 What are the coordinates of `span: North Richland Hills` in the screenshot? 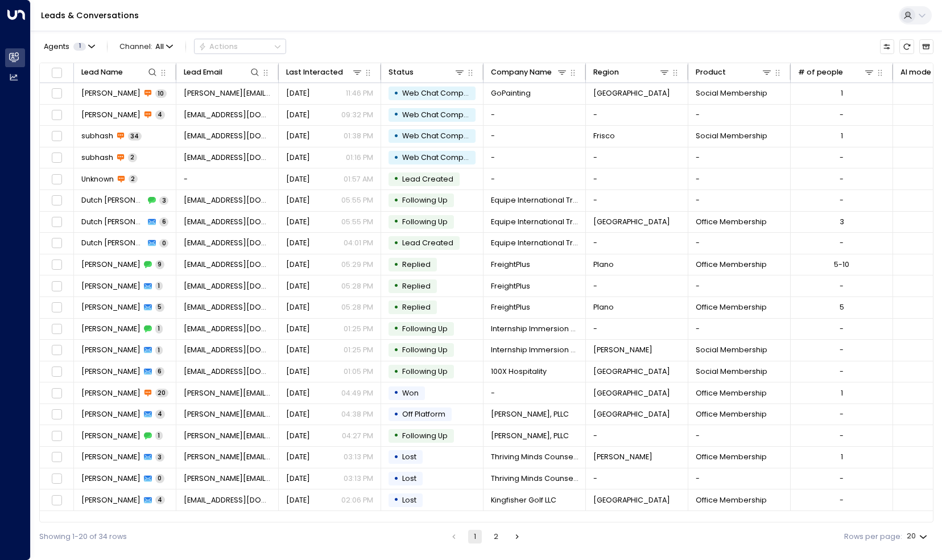 It's located at (631, 222).